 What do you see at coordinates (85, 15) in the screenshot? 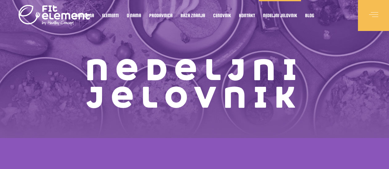
I see `span: Naslovna` at bounding box center [85, 15].